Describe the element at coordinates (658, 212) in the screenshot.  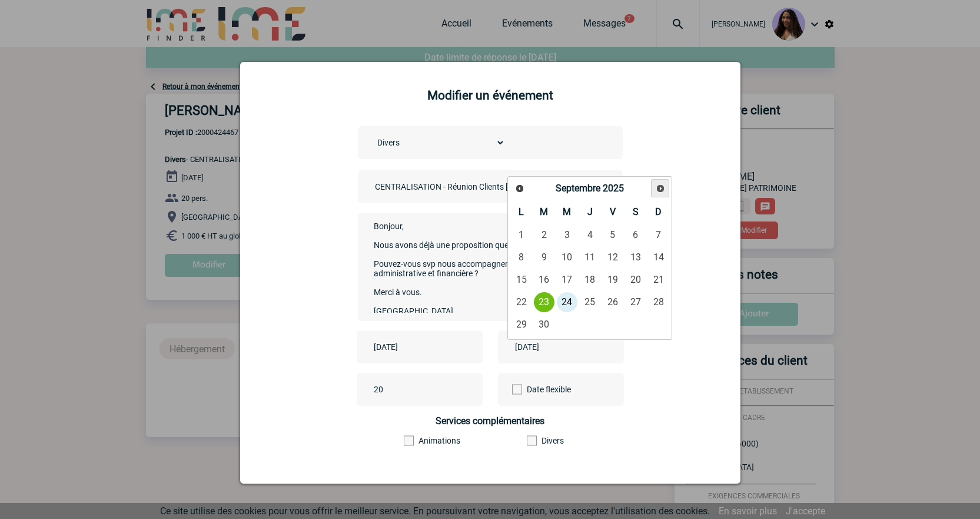
I see `span: Dimanche` at that location.